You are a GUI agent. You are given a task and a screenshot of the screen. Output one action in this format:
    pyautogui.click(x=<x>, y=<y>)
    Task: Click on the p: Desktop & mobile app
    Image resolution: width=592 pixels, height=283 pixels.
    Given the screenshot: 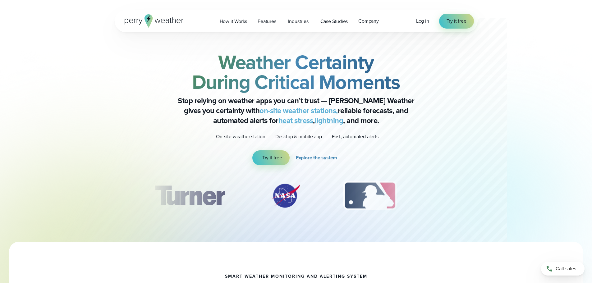 What is the action you would take?
    pyautogui.click(x=299, y=137)
    